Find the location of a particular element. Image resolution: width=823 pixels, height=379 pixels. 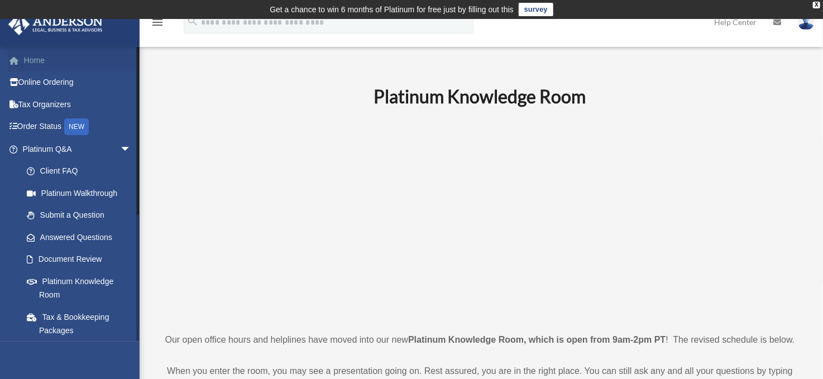

a: Order StatusNEW is located at coordinates (78, 127).